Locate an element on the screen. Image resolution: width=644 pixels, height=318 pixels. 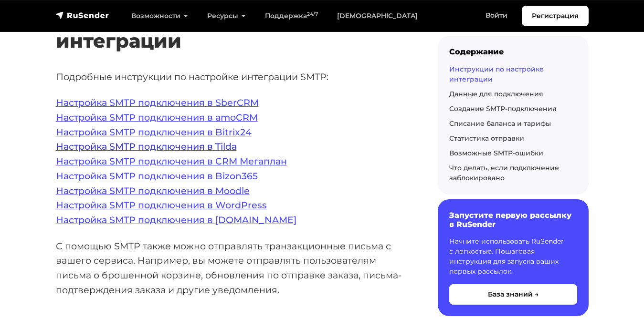
sup: 24/7 is located at coordinates (312, 14).